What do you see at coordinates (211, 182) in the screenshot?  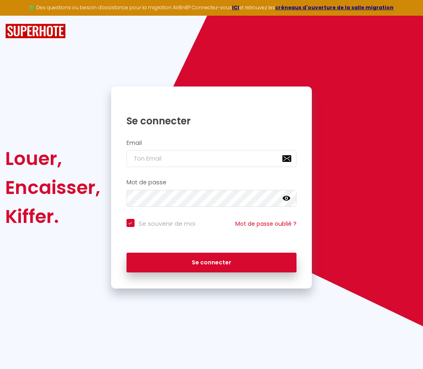 I see `h2: Mot de passe` at bounding box center [211, 182].